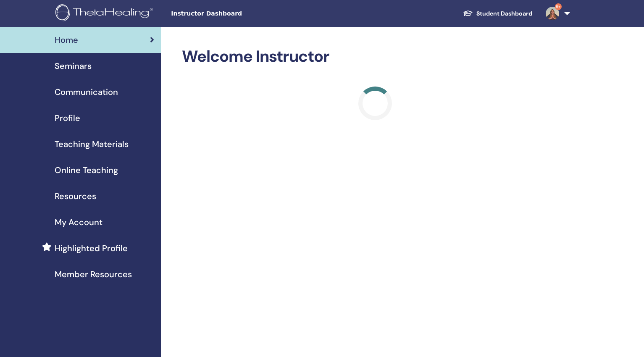  What do you see at coordinates (79, 222) in the screenshot?
I see `span: My Account` at bounding box center [79, 222].